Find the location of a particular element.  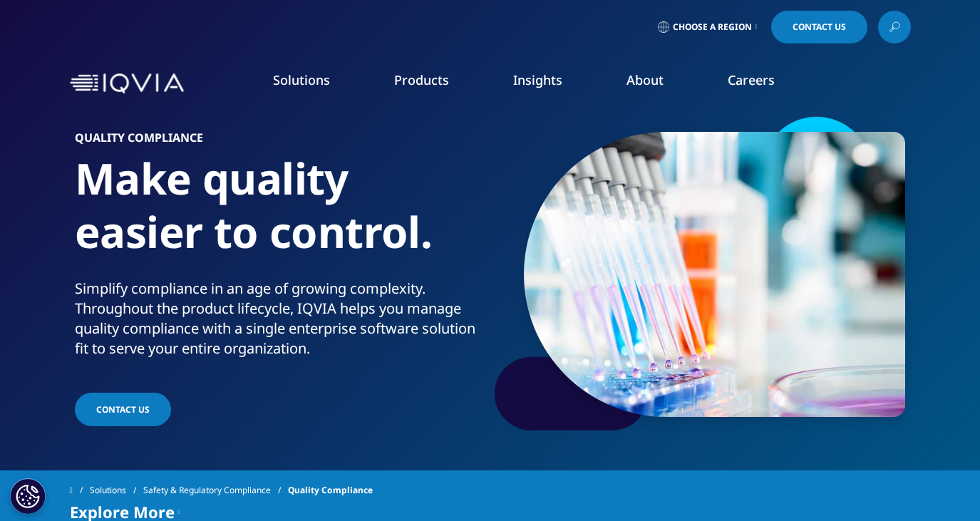

nav: Primary is located at coordinates (550, 83).